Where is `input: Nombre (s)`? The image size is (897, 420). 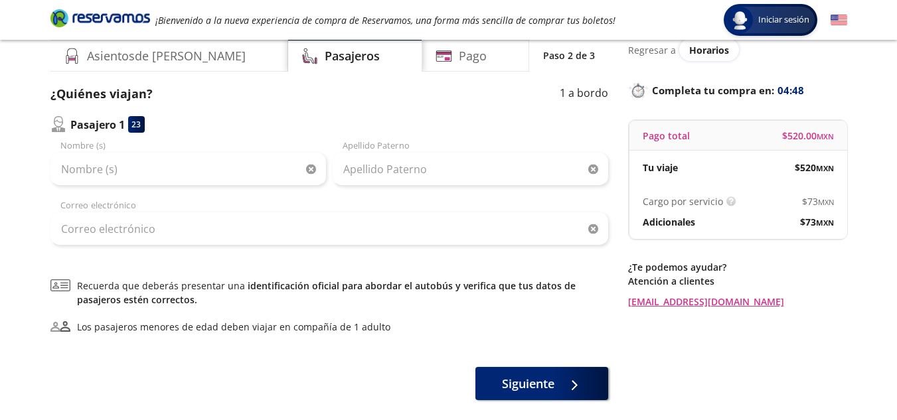
input: Nombre (s) is located at coordinates (188, 169).